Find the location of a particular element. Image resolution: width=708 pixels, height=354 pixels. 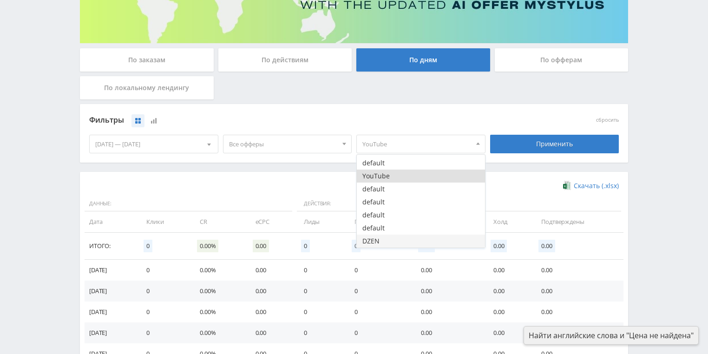

td: Лиды is located at coordinates (320, 222).